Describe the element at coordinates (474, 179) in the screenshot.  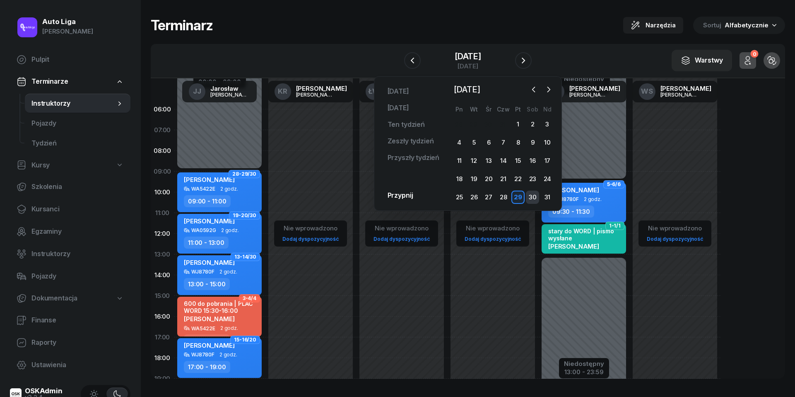
I see `div: 19` at that location.